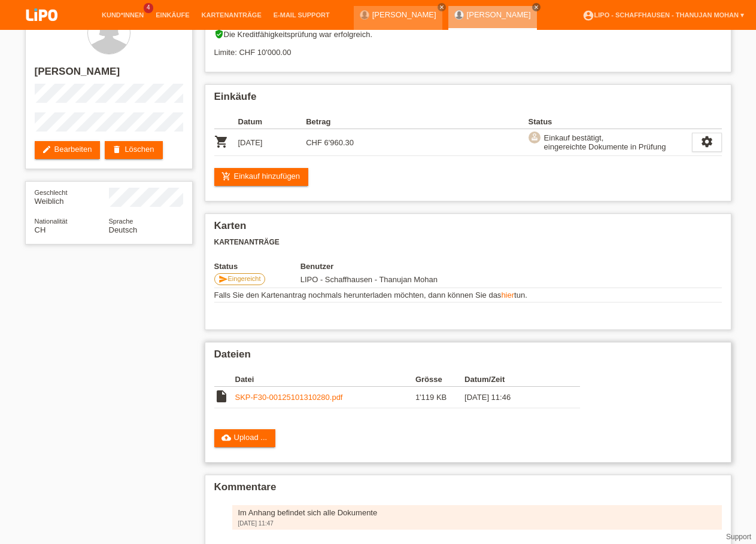  I want to click on th: Grösse, so click(440, 380).